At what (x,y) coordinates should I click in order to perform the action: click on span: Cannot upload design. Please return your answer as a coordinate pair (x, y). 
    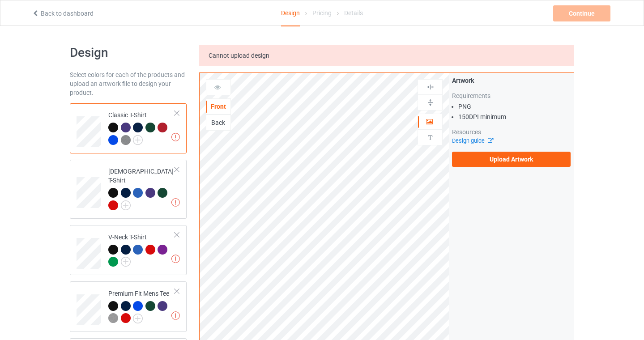
    Looking at the image, I should click on (238, 56).